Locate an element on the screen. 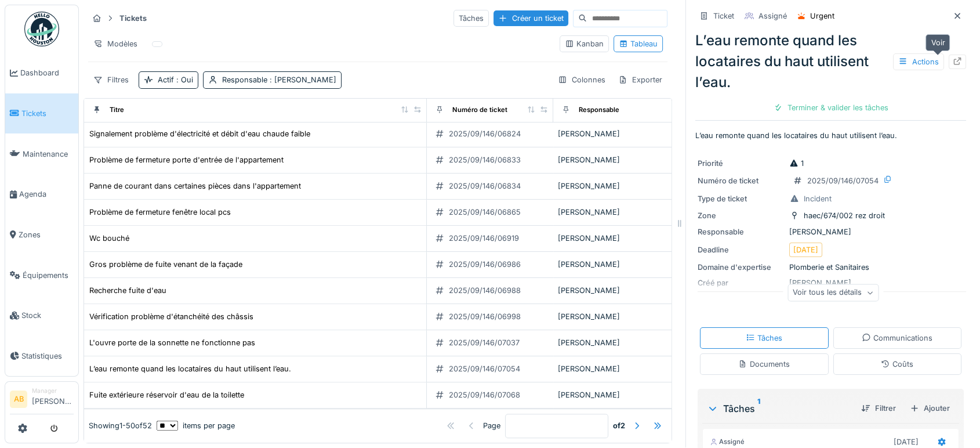 The height and width of the screenshot is (448, 980). div: 2025/09/146/06986 is located at coordinates (485, 264).